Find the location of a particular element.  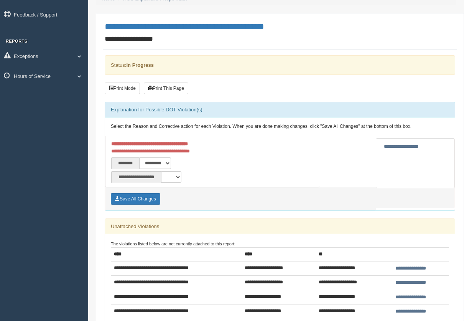

button: Print This Page is located at coordinates (166, 88).